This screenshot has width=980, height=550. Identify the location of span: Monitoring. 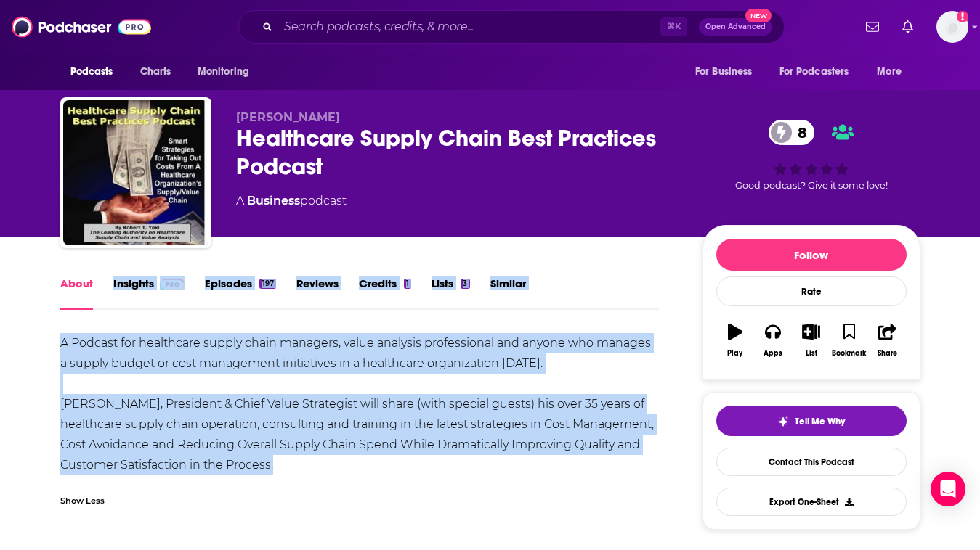
(223, 72).